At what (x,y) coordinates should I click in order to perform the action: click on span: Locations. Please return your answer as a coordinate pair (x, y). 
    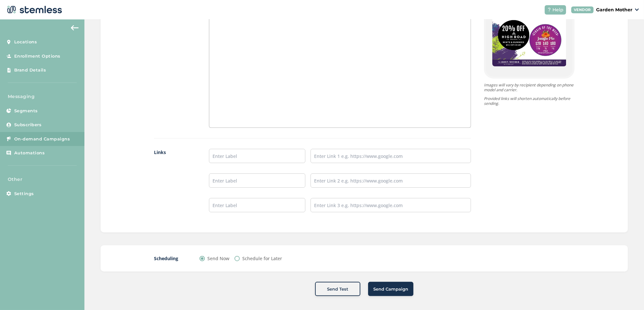
    Looking at the image, I should click on (25, 42).